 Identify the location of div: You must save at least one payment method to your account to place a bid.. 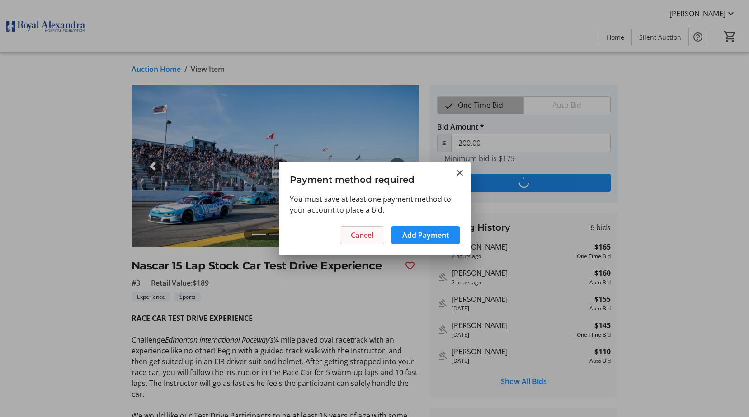
(374, 205).